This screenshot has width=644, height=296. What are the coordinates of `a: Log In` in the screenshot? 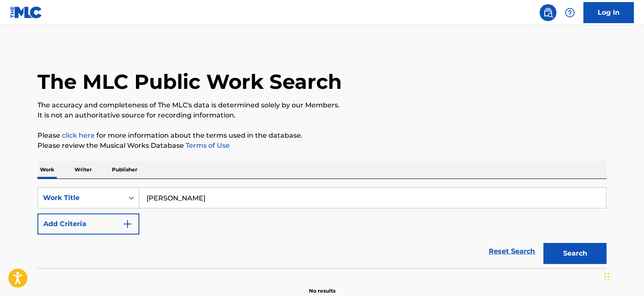 It's located at (609, 12).